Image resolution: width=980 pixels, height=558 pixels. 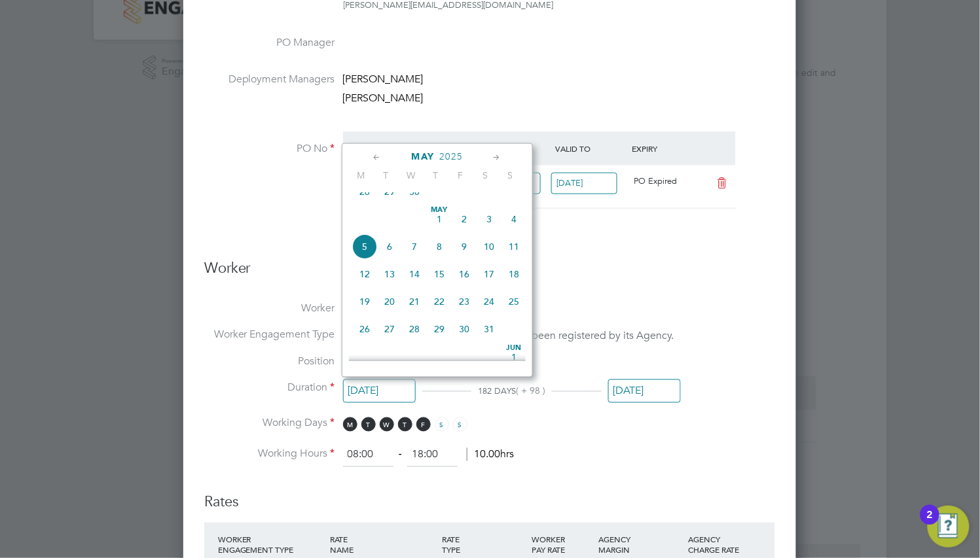 What do you see at coordinates (464, 330) in the screenshot?
I see `span: 30` at bounding box center [464, 330].